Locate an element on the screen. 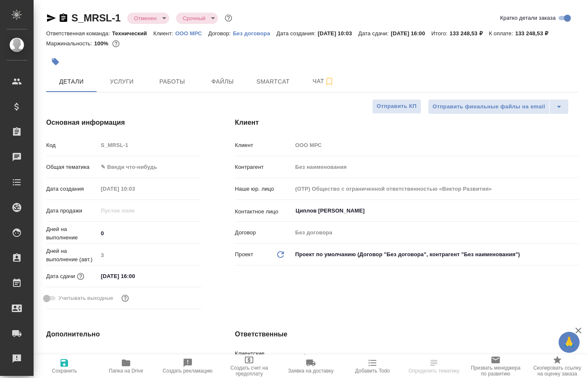 This screenshot has width=588, height=378. div: Проект по умолчанию (Договор "Без договора", контрагент "Без наименования") is located at coordinates (436, 254).